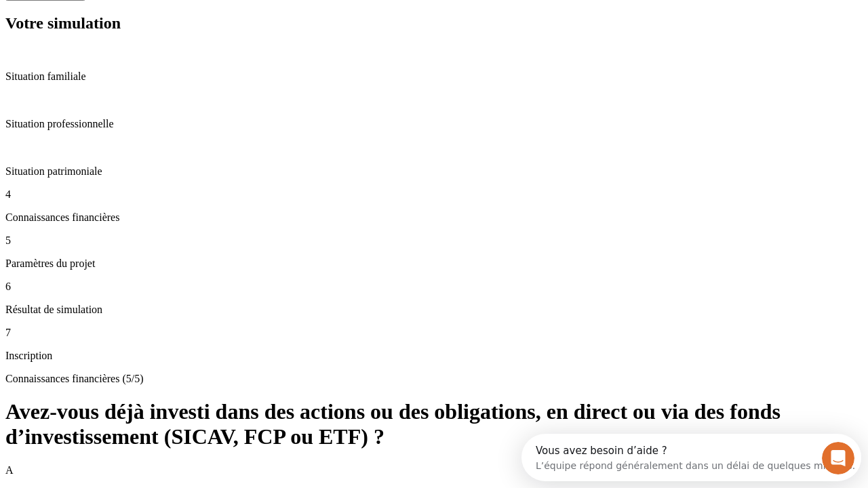 Image resolution: width=868 pixels, height=488 pixels. I want to click on p: Situation patrimoniale, so click(434, 172).